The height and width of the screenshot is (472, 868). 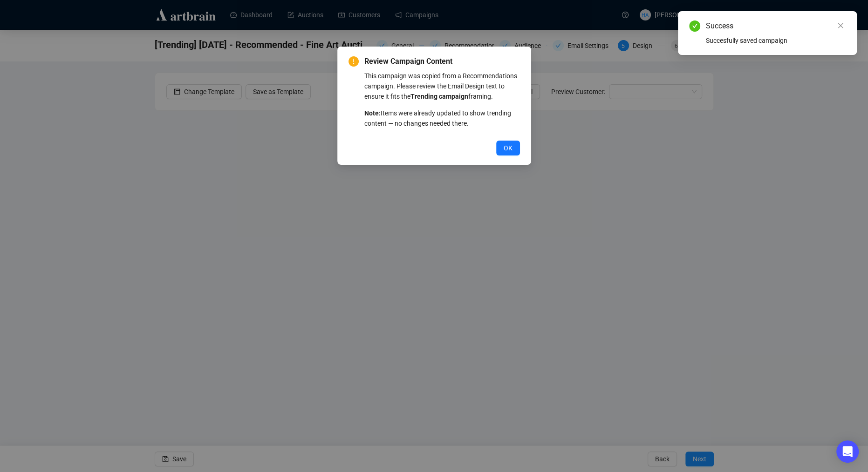 I want to click on div: Succesfully saved campaign, so click(x=776, y=41).